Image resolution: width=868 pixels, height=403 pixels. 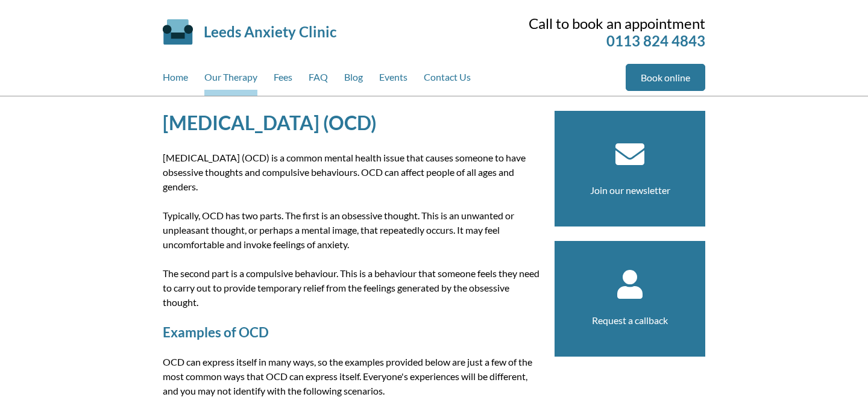 I want to click on p: Typically, OCD has two parts. The first is an obsessive thought. This is an unwanted or unpleasan..., so click(x=352, y=230).